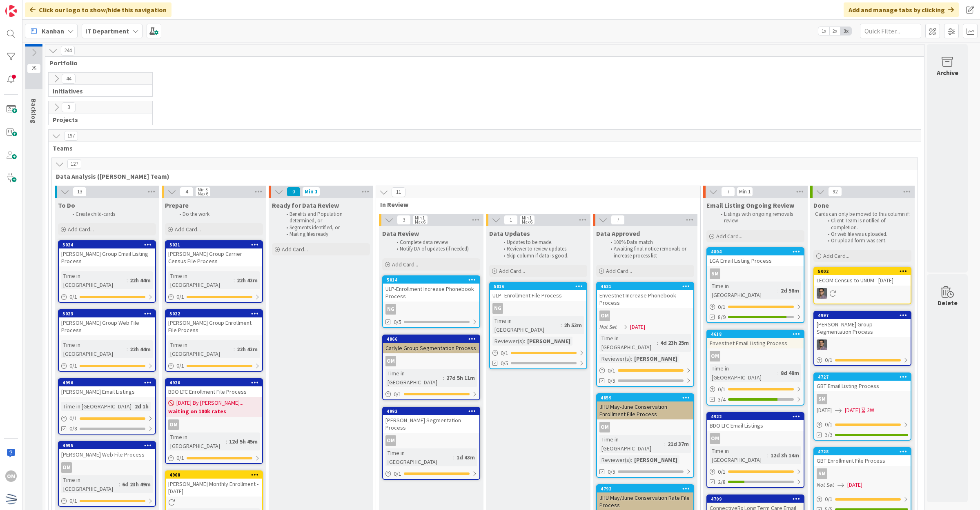 The image size is (980, 510). Describe the element at coordinates (647, 489) in the screenshot. I see `div: 4792` at that location.